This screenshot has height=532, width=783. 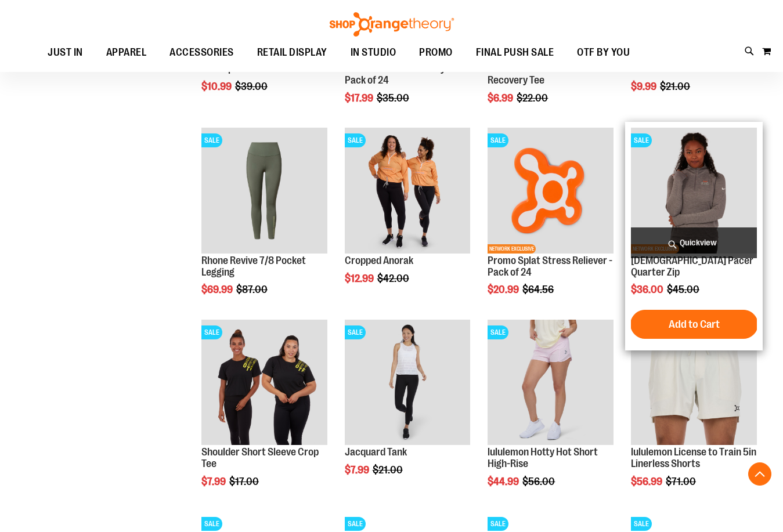 What do you see at coordinates (253, 290) in the screenshot?
I see `span: $87.00` at bounding box center [253, 290].